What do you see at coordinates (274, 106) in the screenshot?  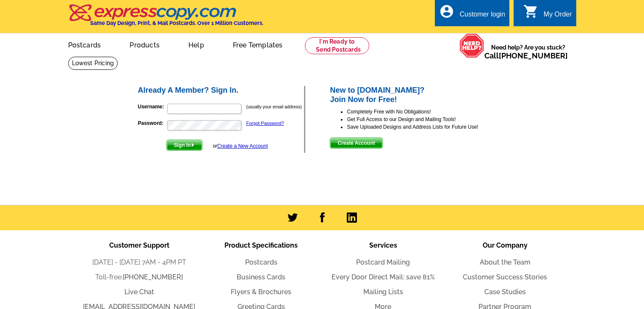 I see `small: (usually your email address)` at bounding box center [274, 106].